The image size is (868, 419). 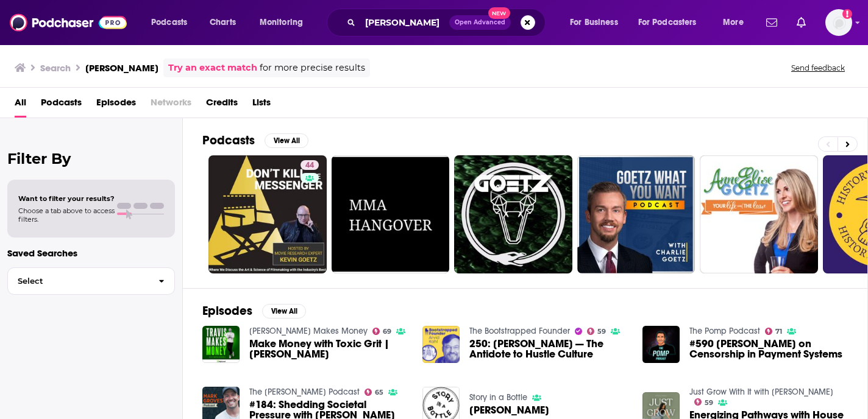 What do you see at coordinates (480, 22) in the screenshot?
I see `button: Open AdvancedNew` at bounding box center [480, 22].